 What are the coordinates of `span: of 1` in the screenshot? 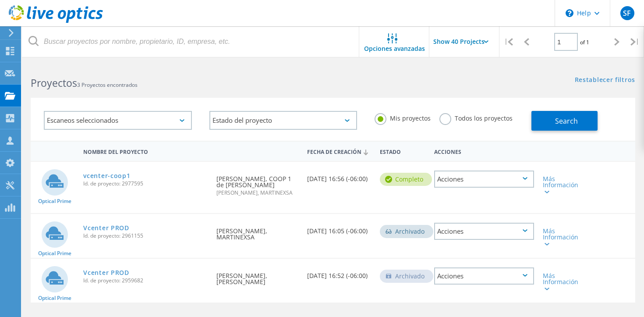 It's located at (585, 42).